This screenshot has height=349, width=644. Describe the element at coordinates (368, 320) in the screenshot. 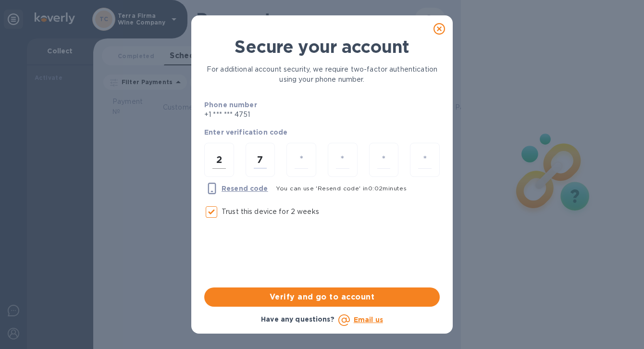

I see `a: Email us` at that location.